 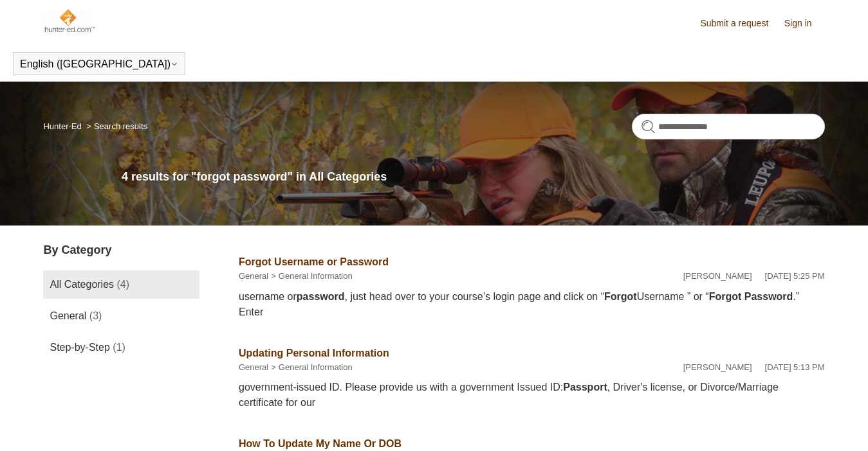 I want to click on span: (1), so click(x=119, y=347).